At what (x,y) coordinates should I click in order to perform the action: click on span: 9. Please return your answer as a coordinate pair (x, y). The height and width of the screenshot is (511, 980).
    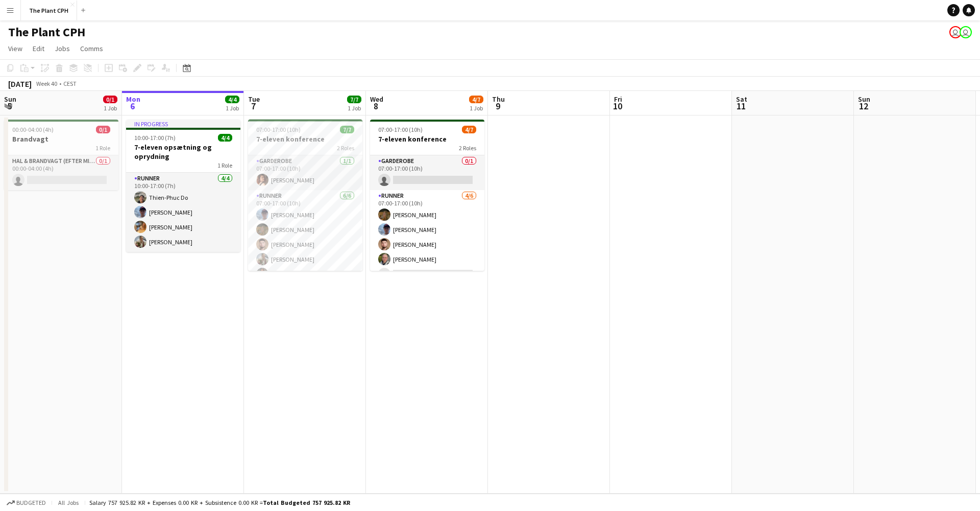
    Looking at the image, I should click on (498, 105).